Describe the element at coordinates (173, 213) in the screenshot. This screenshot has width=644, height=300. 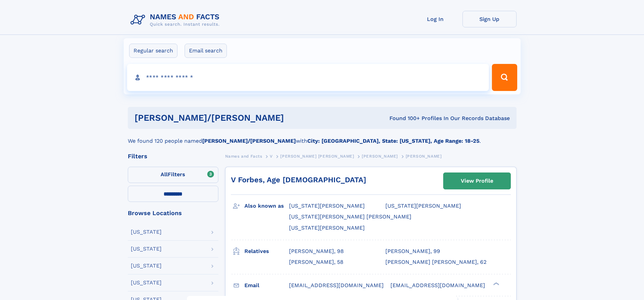
I see `div: Browse Locations` at that location.